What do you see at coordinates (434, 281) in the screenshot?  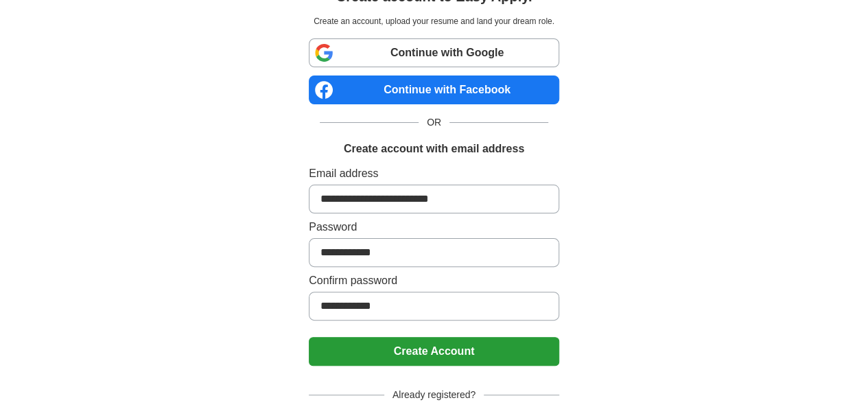 I see `label: Confirm password` at bounding box center [434, 281].